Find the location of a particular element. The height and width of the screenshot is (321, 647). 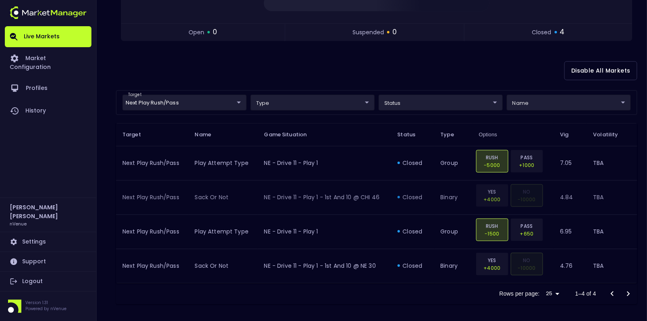

div: 25 is located at coordinates (552, 293).